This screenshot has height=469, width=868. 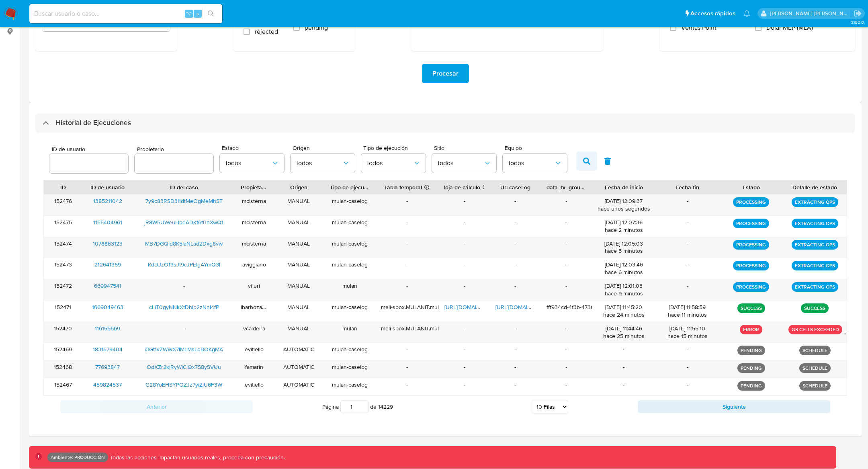 I want to click on span: Accesos rápidos, so click(x=713, y=13).